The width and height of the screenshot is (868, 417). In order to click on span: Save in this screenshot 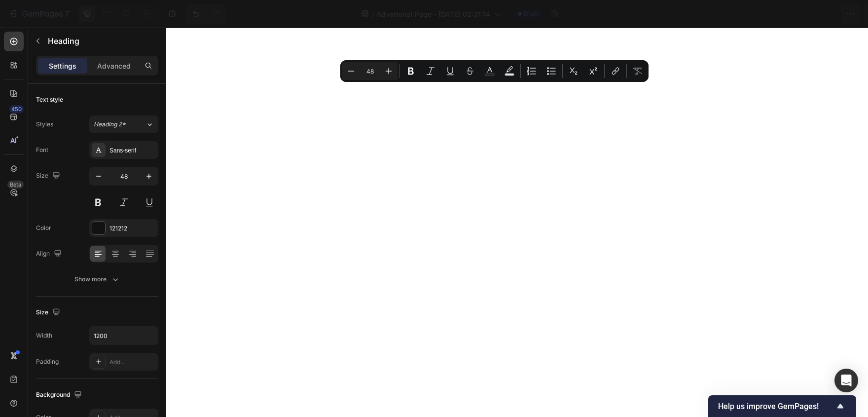, I will do `click(750, 14)`.